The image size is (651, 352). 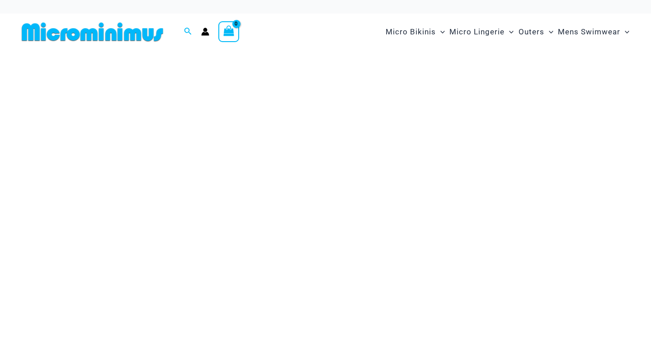 I want to click on a: Micro BikinisMenu ToggleMenu Toggle, so click(x=415, y=32).